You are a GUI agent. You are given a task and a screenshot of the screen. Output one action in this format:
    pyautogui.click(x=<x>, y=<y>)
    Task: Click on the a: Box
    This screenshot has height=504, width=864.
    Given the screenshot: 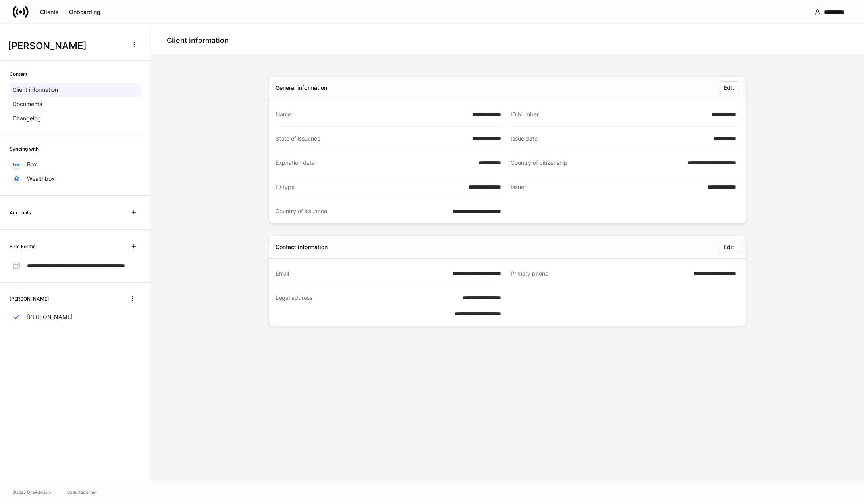 What is the action you would take?
    pyautogui.click(x=75, y=164)
    